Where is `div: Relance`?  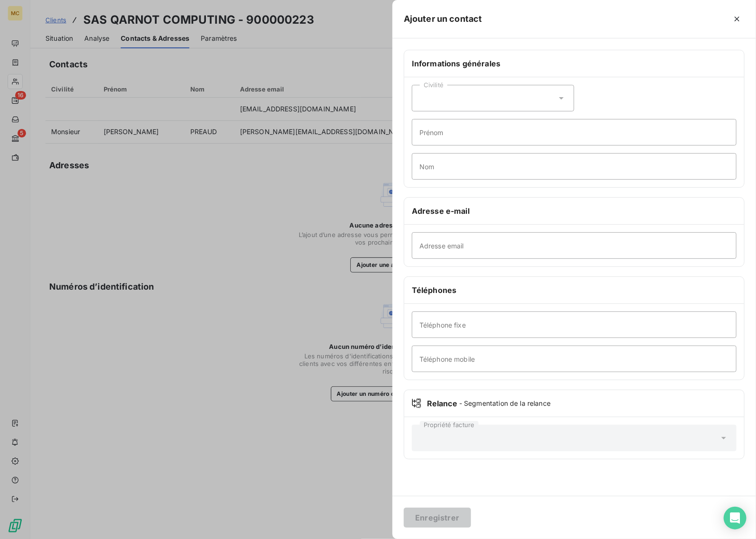
div: Relance is located at coordinates (574, 404).